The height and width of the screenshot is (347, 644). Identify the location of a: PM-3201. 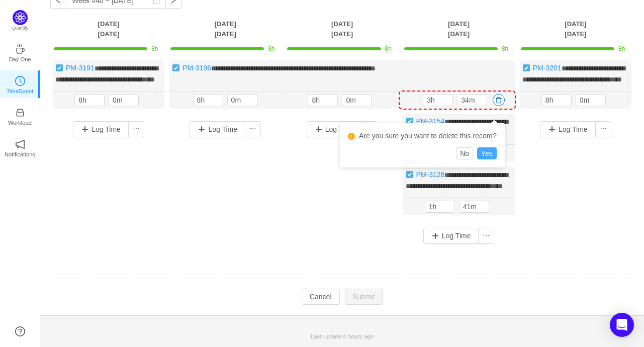
(547, 68).